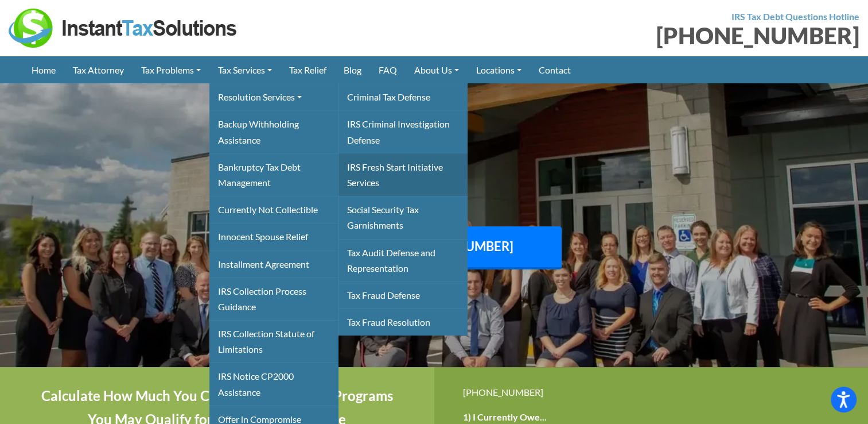 This screenshot has height=424, width=868. Describe the element at coordinates (273, 264) in the screenshot. I see `a: Installment Agreement` at that location.